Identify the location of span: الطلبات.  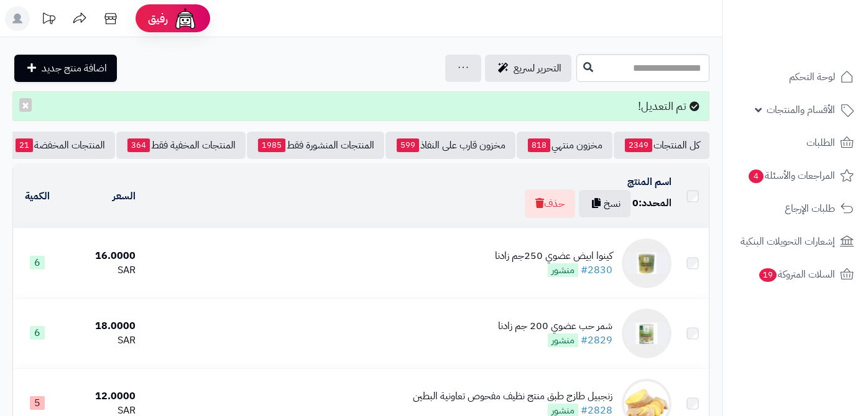
(821, 143).